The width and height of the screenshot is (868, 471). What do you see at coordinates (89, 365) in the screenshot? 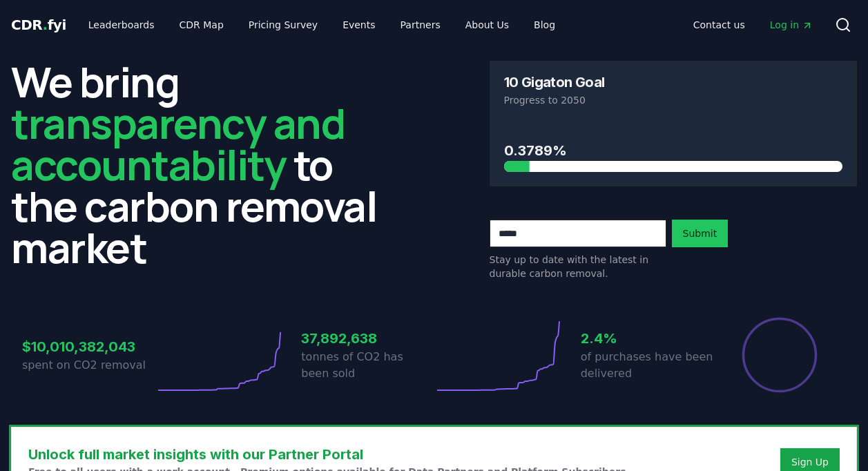
I see `p: spent on CO2 removal` at bounding box center [89, 365].